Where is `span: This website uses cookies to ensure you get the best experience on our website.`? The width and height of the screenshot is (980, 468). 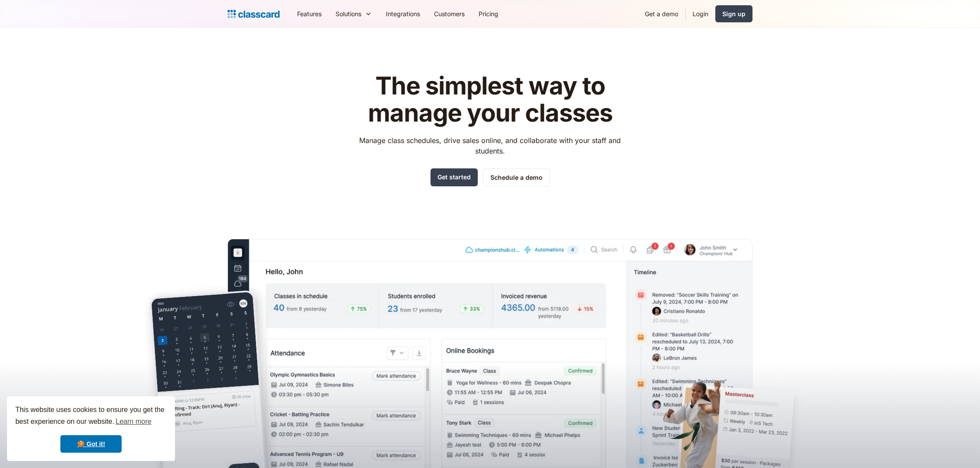
span: This website uses cookies to ensure you get the best experience on our website. is located at coordinates (91, 417).